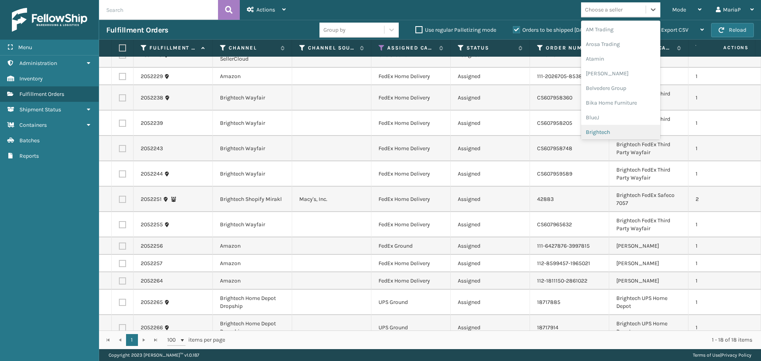  Describe the element at coordinates (29, 140) in the screenshot. I see `span: Batches` at that location.